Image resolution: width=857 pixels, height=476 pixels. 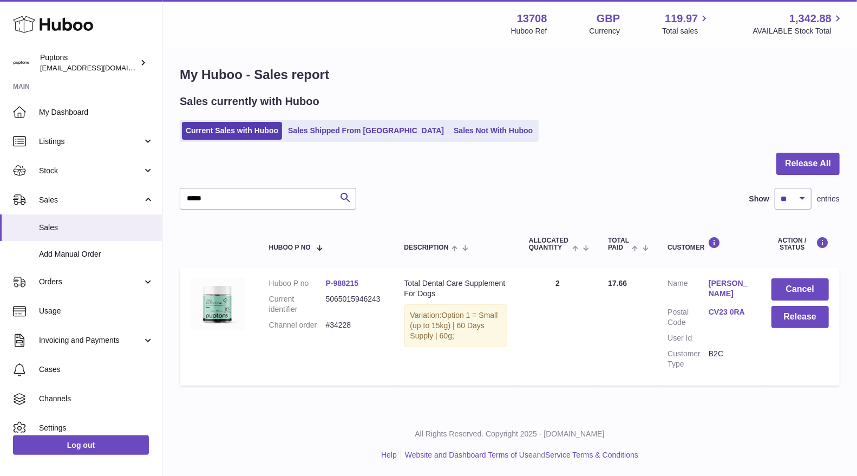 I want to click on span: entries, so click(x=828, y=199).